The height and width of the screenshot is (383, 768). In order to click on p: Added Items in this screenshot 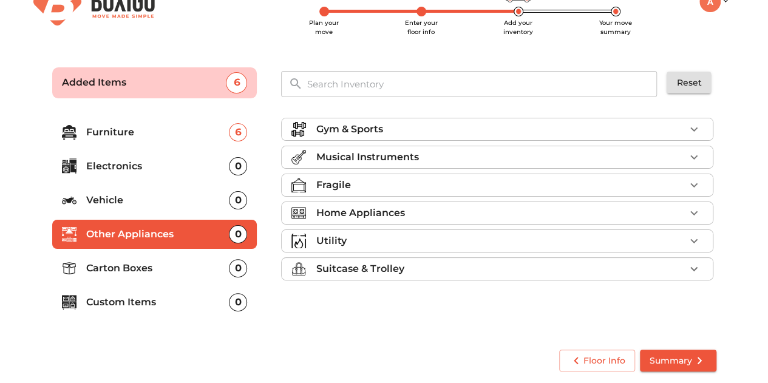, I will do `click(144, 83)`.